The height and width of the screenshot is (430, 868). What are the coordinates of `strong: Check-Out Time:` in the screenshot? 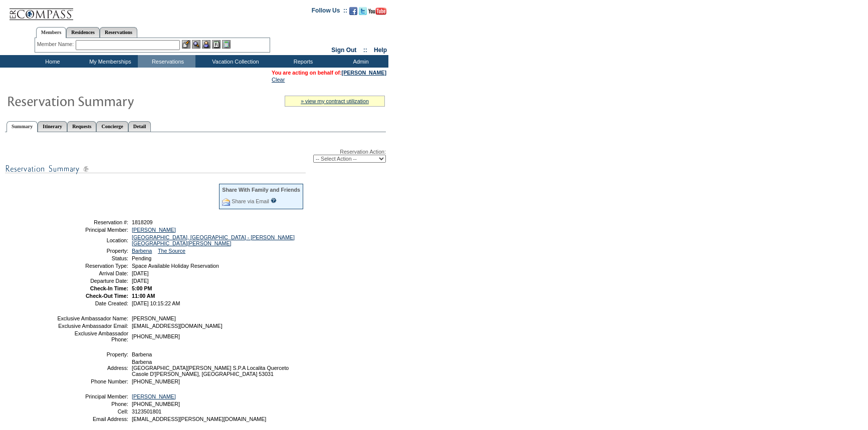 It's located at (107, 296).